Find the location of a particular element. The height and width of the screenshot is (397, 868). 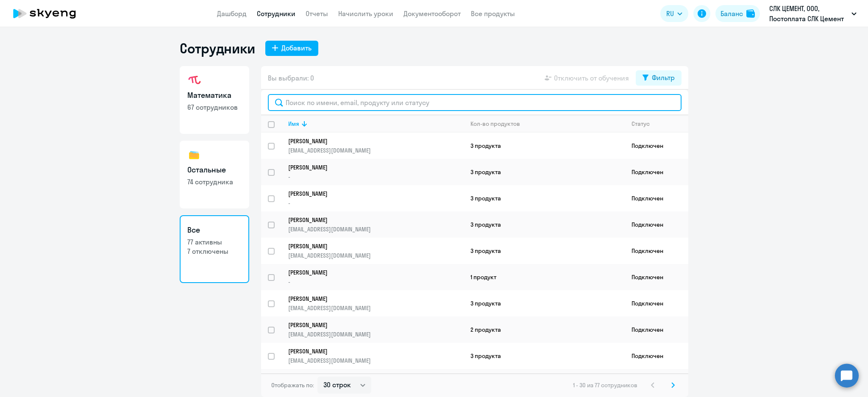

h3: Все is located at coordinates (214, 230).